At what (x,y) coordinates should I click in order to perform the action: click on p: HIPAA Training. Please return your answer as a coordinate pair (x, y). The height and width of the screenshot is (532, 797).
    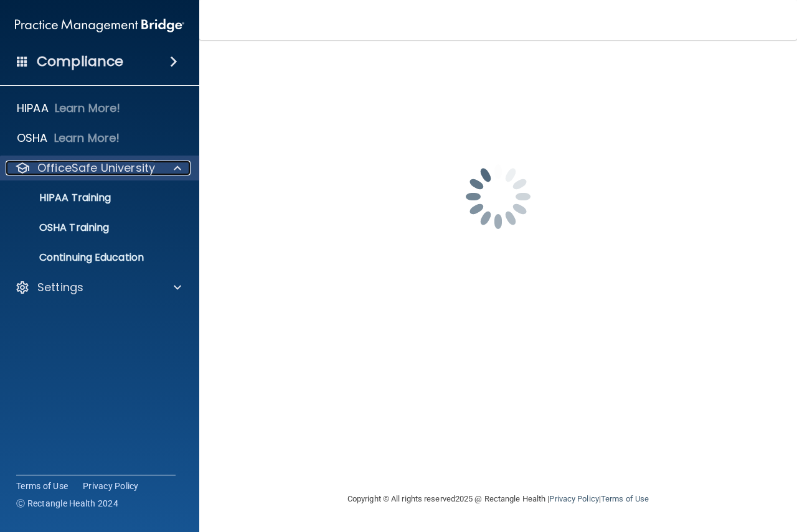
    Looking at the image, I should click on (59, 198).